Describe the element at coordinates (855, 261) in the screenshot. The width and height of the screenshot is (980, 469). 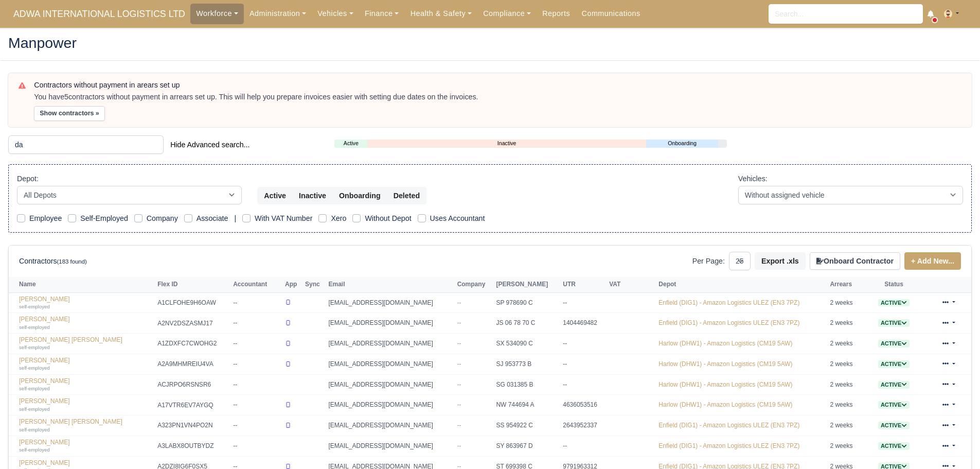
I see `button: Onboard Contractor` at that location.